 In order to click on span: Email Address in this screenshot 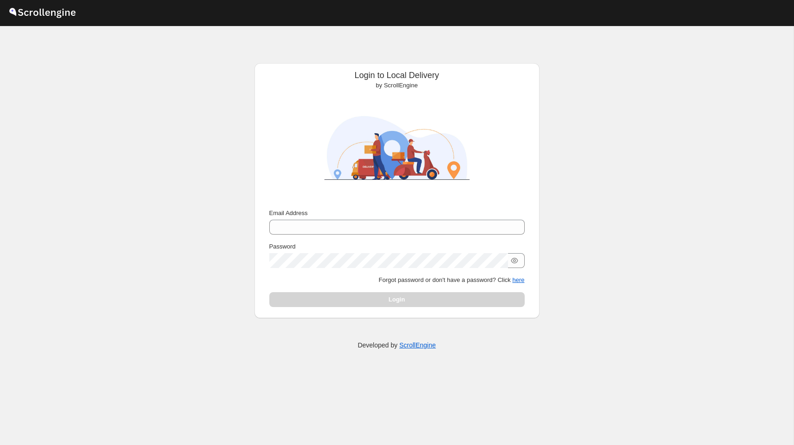, I will do `click(288, 213)`.